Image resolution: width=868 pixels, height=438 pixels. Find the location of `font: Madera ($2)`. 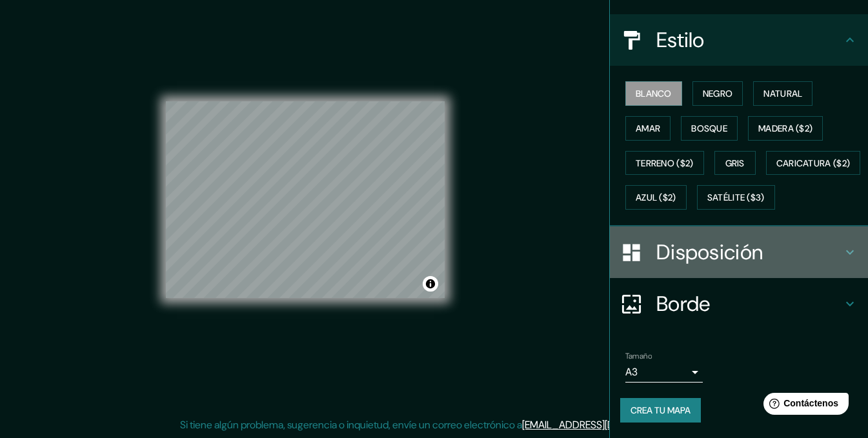

font: Madera ($2) is located at coordinates (785, 128).